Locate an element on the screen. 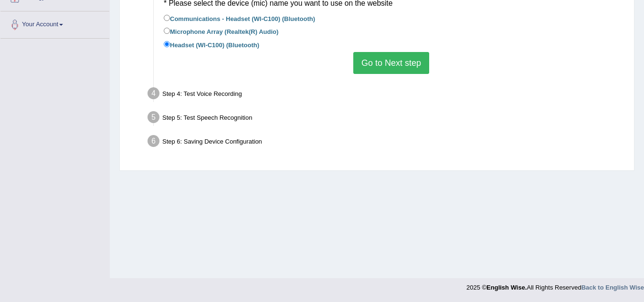 The width and height of the screenshot is (644, 302). div: Step 6: Saving Device Configuration is located at coordinates (386, 142).